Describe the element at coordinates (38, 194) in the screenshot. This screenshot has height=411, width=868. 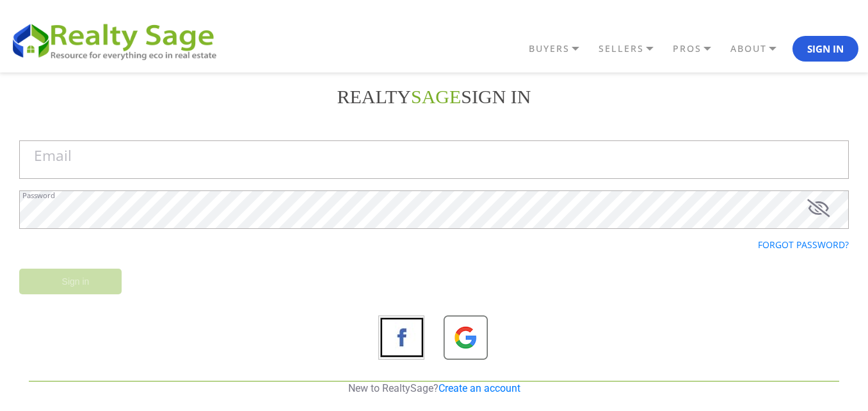
I see `label: Password` at that location.